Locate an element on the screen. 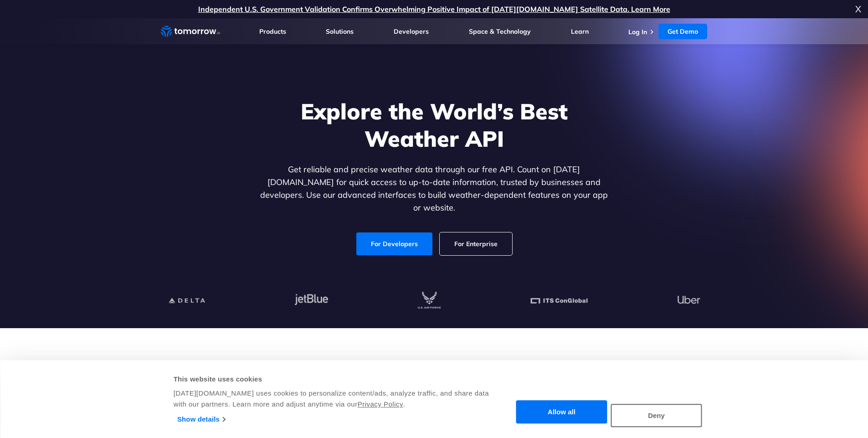 This screenshot has height=438, width=868. a: Space & Technology is located at coordinates (500, 31).